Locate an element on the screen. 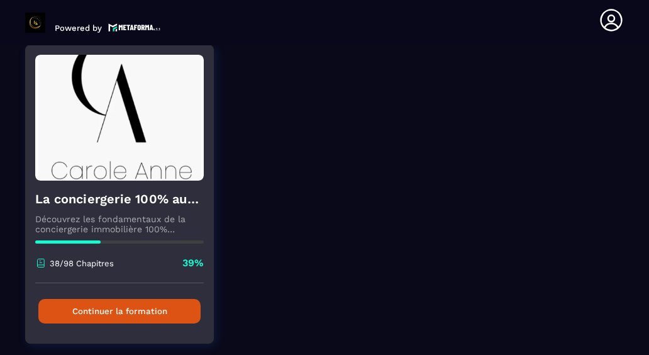 The width and height of the screenshot is (649, 355). button: Continuer la formation is located at coordinates (120, 311).